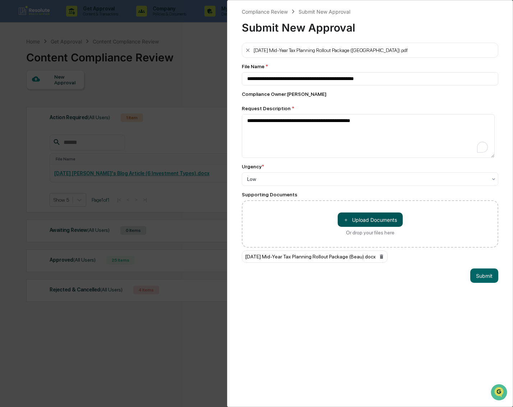  What do you see at coordinates (70, 94) in the screenshot?
I see `a: 🗄️Attestations` at bounding box center [70, 94].